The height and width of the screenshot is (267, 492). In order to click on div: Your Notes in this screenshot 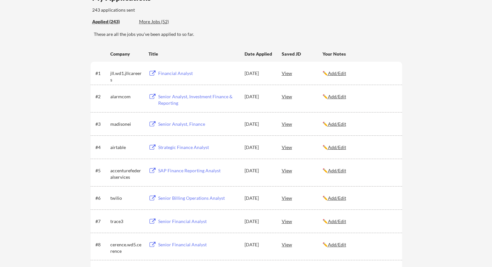, I will do `click(360, 54)`.